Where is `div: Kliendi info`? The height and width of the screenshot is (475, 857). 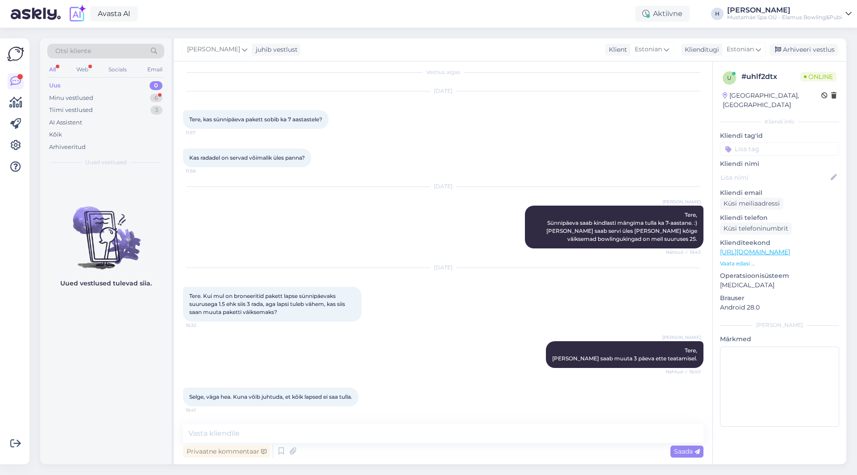
div: Kliendi info is located at coordinates (779, 122).